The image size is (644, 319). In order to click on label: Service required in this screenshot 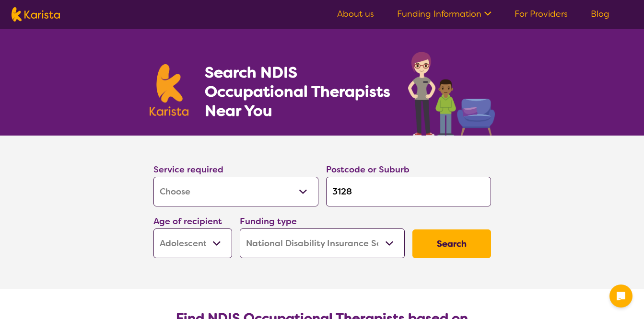, I will do `click(189, 170)`.